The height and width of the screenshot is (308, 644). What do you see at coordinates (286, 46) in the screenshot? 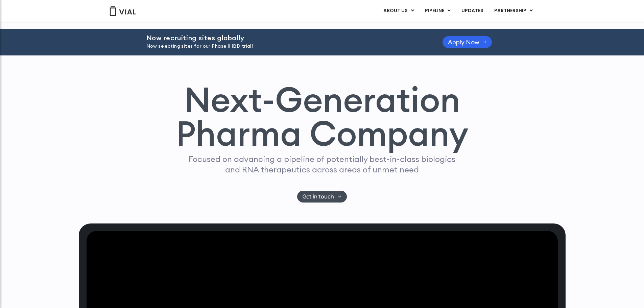
I see `p: Now selecting sites for our Phase II IBD trial!` at bounding box center [286, 46].